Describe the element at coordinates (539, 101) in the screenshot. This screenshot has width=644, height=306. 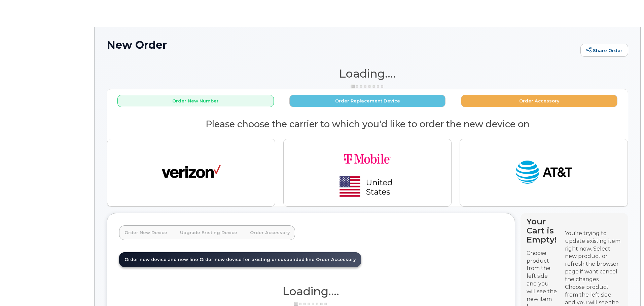
I see `button: Order Accessory` at that location.